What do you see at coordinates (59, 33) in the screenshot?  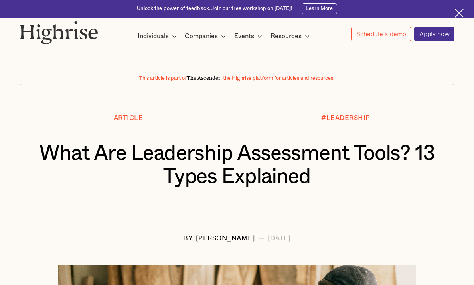 I see `img: Highrise logo` at bounding box center [59, 33].